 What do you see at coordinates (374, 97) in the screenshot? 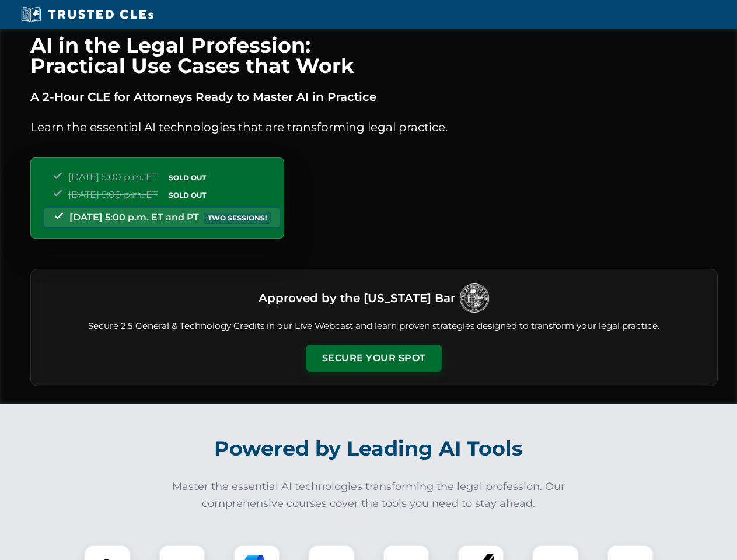
I see `p: A 2-Hour CLE for Attorneys Ready to Master AI in Practice` at bounding box center [374, 97].